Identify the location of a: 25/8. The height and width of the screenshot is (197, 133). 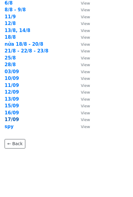
(10, 58).